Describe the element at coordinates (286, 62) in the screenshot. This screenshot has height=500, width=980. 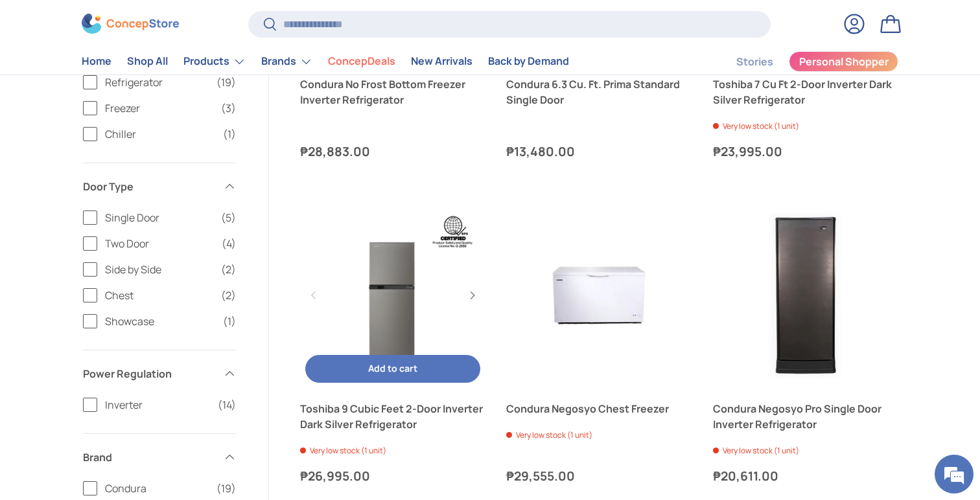
I see `summary: Brands` at that location.